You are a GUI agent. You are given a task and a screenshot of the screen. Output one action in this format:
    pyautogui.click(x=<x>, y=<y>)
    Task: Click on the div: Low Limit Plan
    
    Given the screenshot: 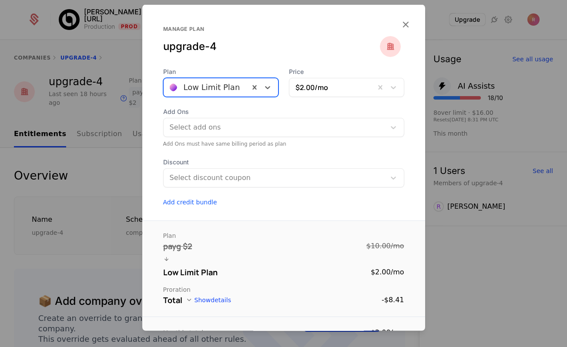 What is the action you would take?
    pyautogui.click(x=190, y=272)
    